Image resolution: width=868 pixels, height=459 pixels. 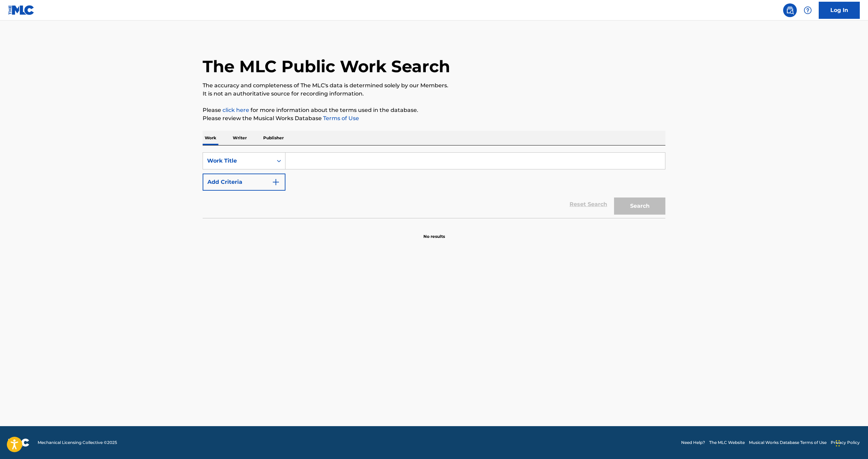 I want to click on img: help, so click(x=807, y=10).